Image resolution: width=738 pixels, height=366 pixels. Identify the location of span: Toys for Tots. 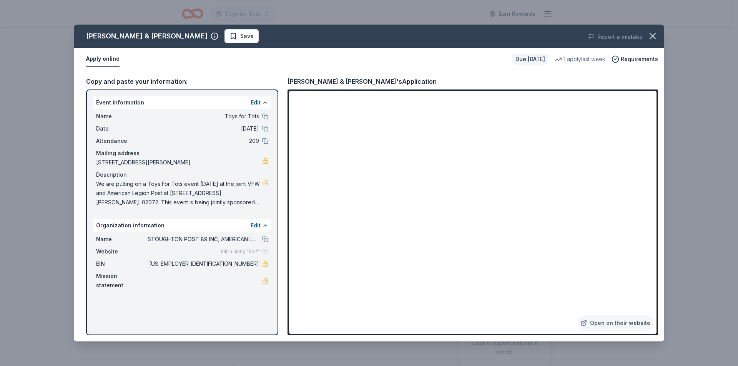
(203, 116).